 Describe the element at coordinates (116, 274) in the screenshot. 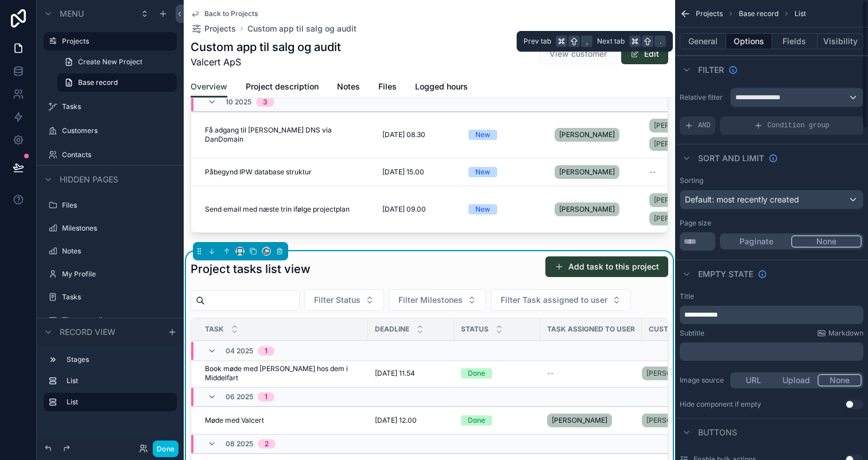

I see `label: My Profile` at that location.